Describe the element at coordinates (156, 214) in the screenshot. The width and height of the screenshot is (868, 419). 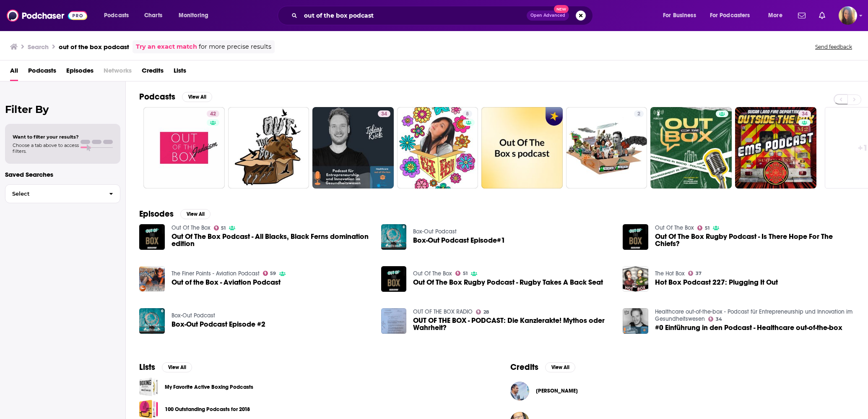
I see `h2: Episodes` at that location.